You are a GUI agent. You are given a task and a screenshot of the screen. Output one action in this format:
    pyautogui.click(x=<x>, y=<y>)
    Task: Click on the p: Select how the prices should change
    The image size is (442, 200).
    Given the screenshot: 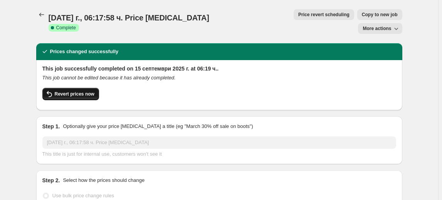 What is the action you would take?
    pyautogui.click(x=104, y=180)
    